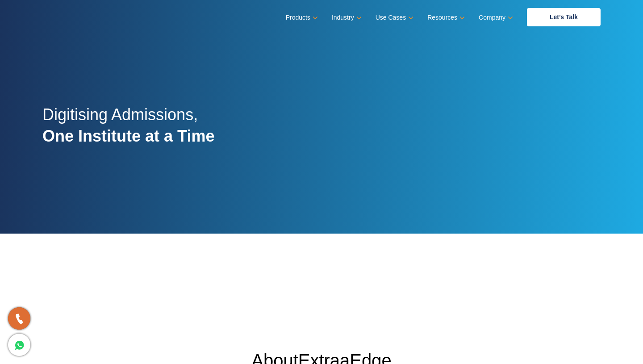  I want to click on strong: One Institute at a Time, so click(128, 136).